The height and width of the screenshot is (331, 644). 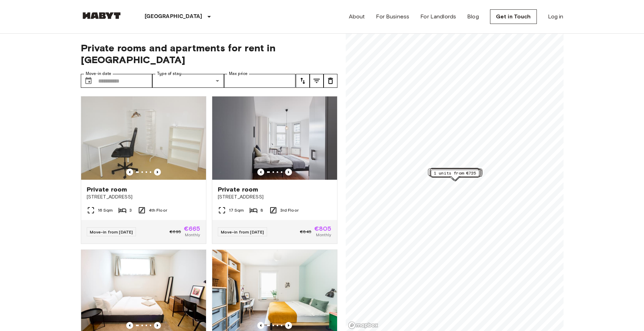 I want to click on img: Marketing picture of unit DE-01-047-05H, so click(x=274, y=138).